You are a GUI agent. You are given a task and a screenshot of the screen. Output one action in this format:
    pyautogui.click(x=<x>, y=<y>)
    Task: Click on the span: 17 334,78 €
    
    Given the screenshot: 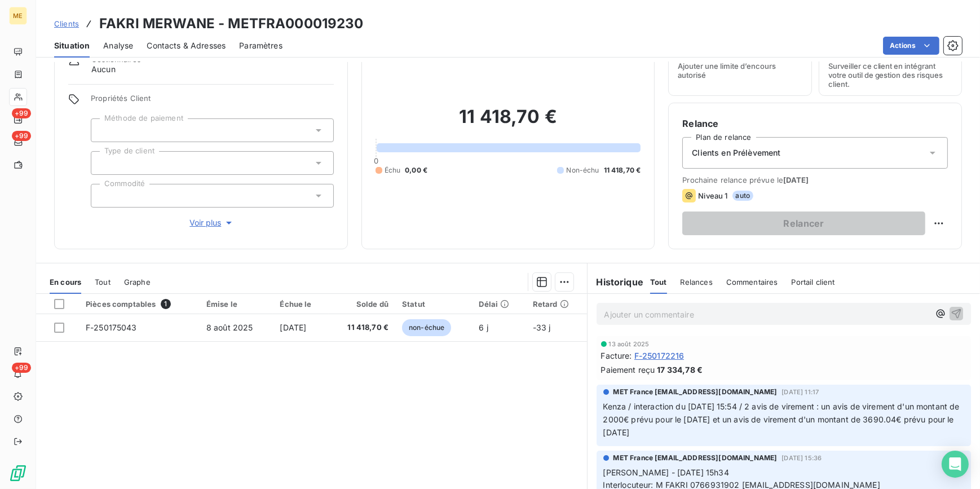 What is the action you would take?
    pyautogui.click(x=679, y=369)
    